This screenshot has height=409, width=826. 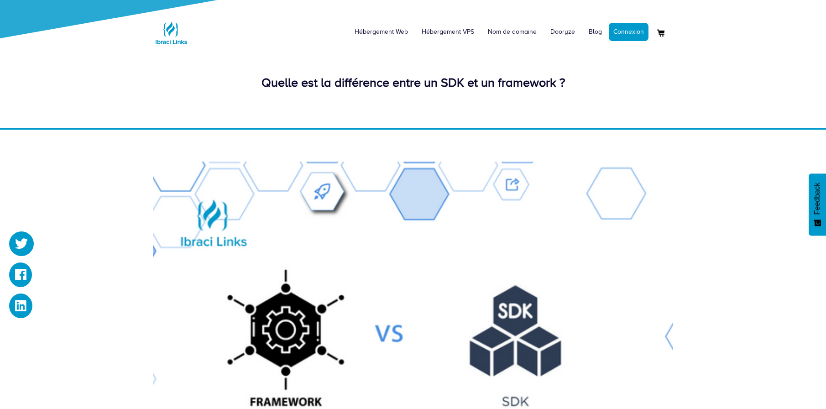 I want to click on button: Feedback - Afficher l’enquête, so click(x=818, y=205).